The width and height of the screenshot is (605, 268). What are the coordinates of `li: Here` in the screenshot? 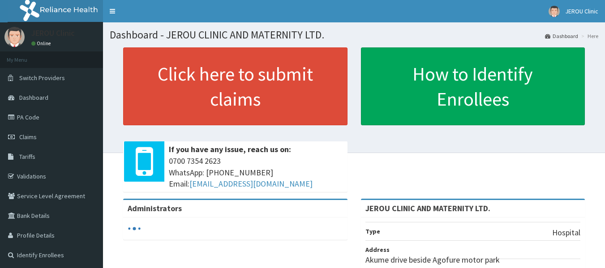 It's located at (589, 36).